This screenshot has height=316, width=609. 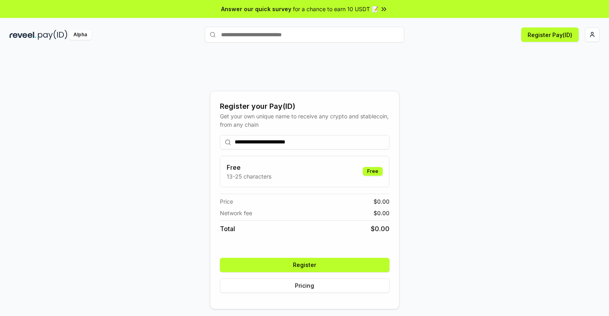 I want to click on span: for a chance to earn 10 USDT 📝, so click(x=336, y=9).